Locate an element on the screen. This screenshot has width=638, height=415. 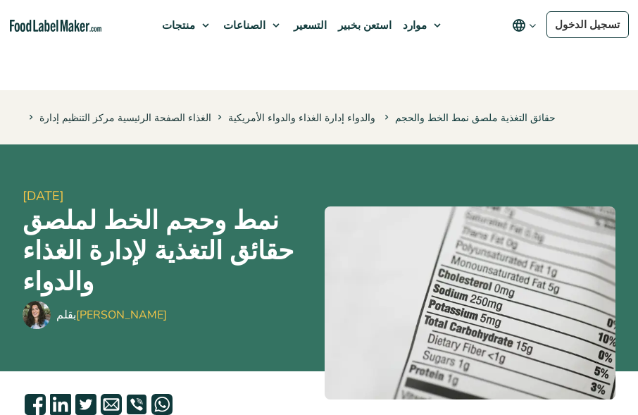
img: ماريا أبي حنا - صانعة ملصقات الطعام is located at coordinates (37, 315).